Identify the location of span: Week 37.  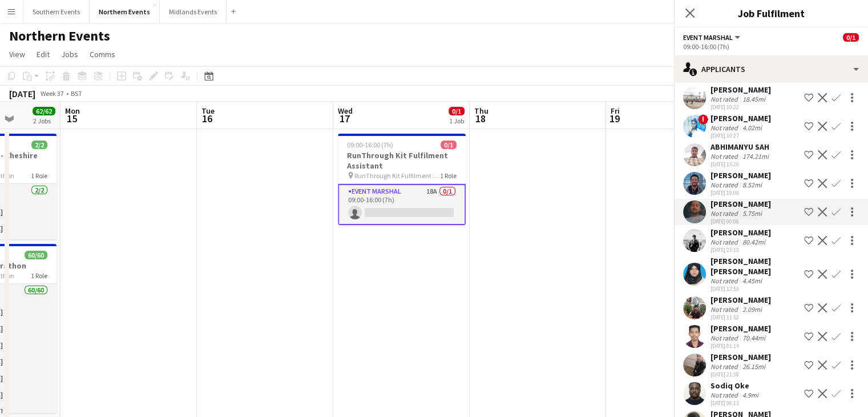
(52, 93).